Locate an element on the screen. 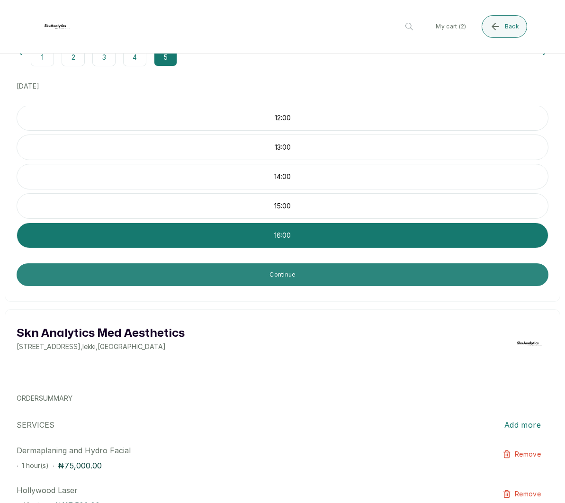  button: Back is located at coordinates (505, 27).